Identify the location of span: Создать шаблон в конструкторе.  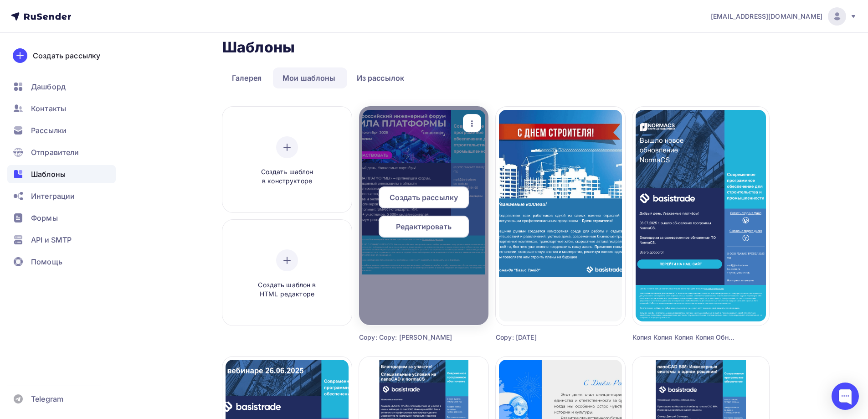
(287, 176).